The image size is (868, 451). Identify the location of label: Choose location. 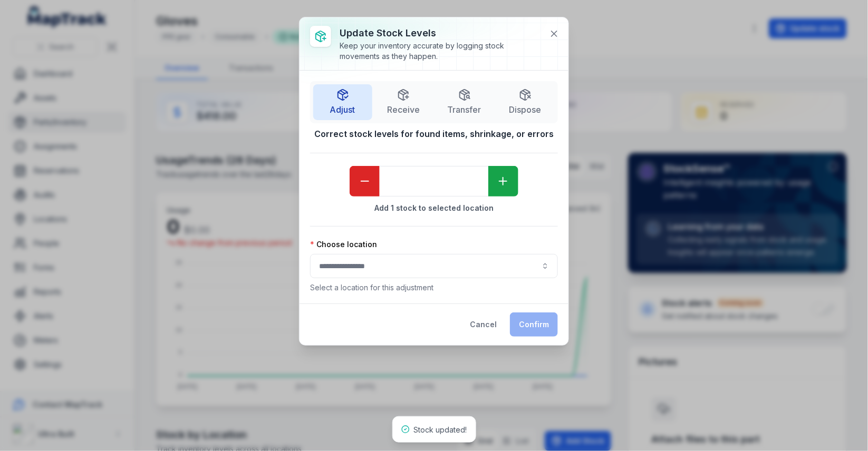
(343, 245).